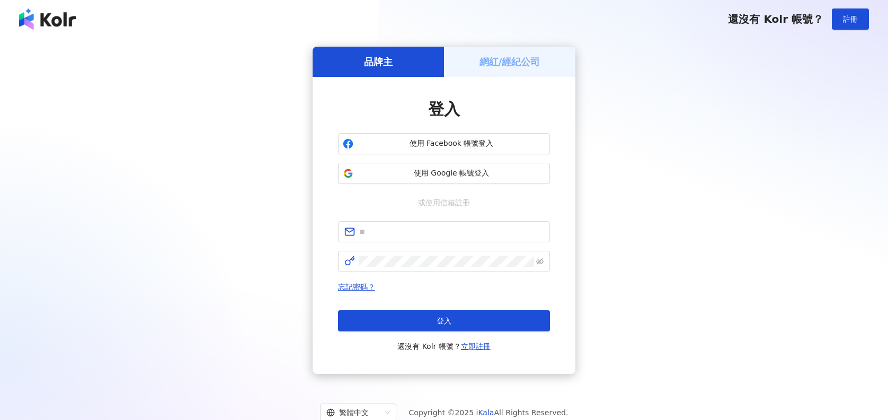 The image size is (888, 420). Describe the element at coordinates (510, 61) in the screenshot. I see `h5: 網紅/經紀公司` at that location.